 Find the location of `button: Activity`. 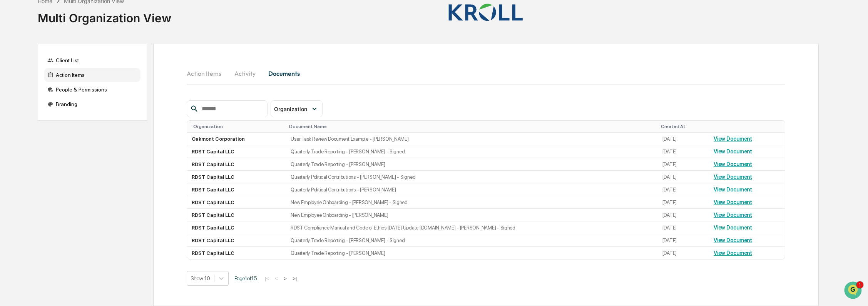

button: Activity is located at coordinates (245, 74).